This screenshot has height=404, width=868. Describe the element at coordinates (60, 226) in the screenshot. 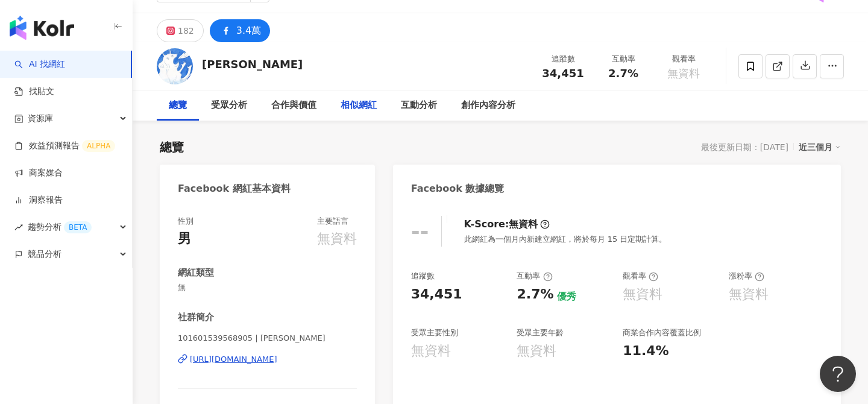

I see `span: 趨勢分析` at that location.